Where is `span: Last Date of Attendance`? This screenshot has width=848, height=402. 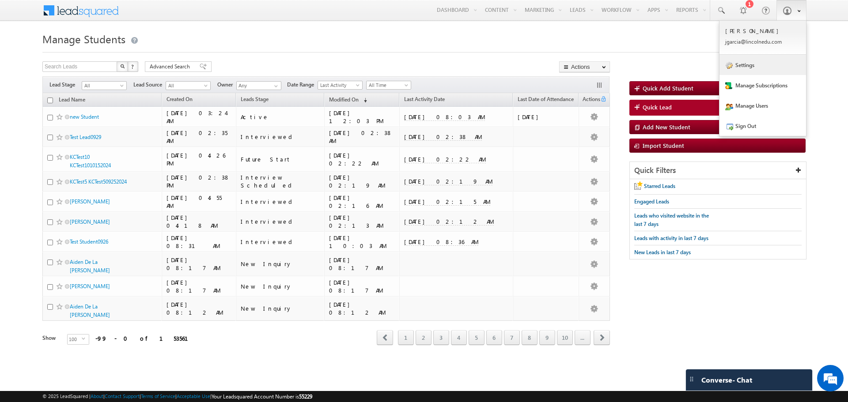 span: Last Date of Attendance is located at coordinates (546, 99).